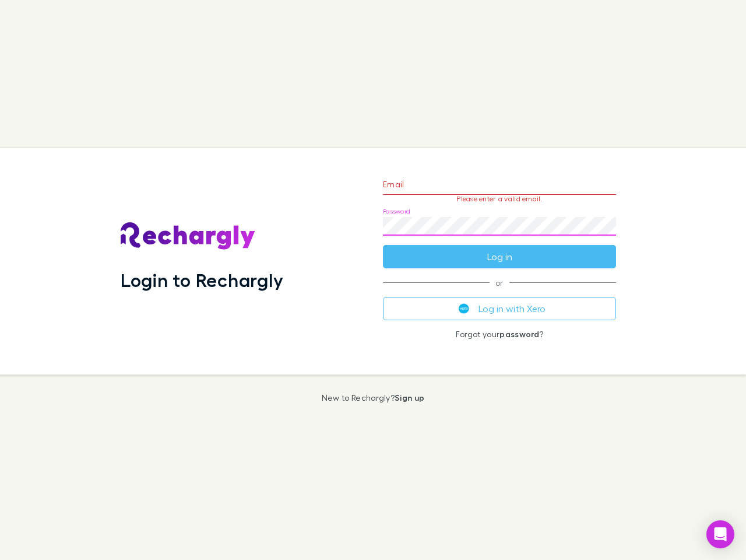 This screenshot has width=746, height=560. Describe the element at coordinates (499, 308) in the screenshot. I see `button: Log in with Xero` at that location.